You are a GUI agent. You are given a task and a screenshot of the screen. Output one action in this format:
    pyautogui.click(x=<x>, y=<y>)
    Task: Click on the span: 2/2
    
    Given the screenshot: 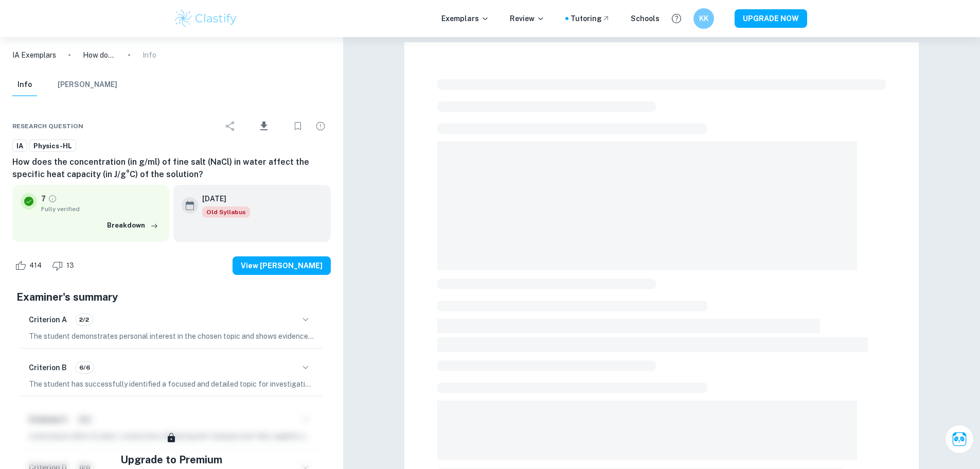 What is the action you would take?
    pyautogui.click(x=84, y=320)
    